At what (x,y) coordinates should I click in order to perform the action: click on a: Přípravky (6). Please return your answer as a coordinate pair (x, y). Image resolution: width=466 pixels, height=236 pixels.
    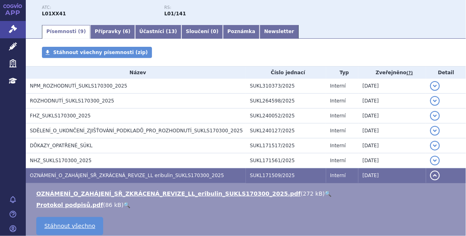
    Looking at the image, I should click on (112, 32).